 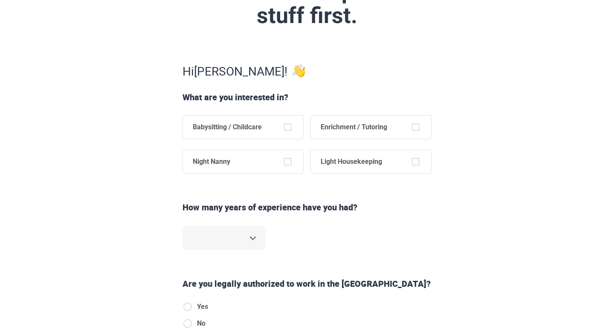 I want to click on span: No, so click(x=201, y=323).